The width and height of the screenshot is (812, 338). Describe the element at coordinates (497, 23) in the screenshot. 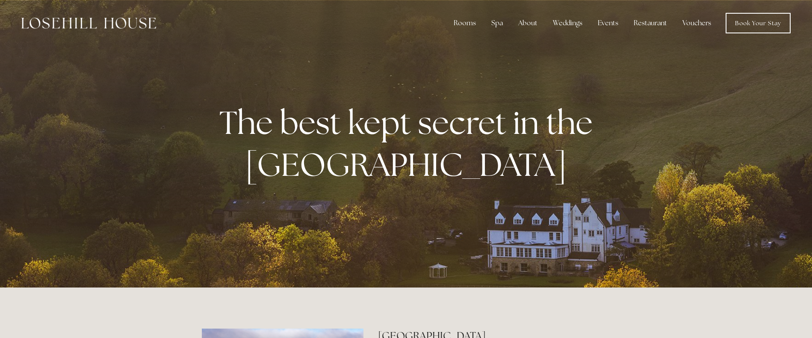

I see `div: Spa` at that location.